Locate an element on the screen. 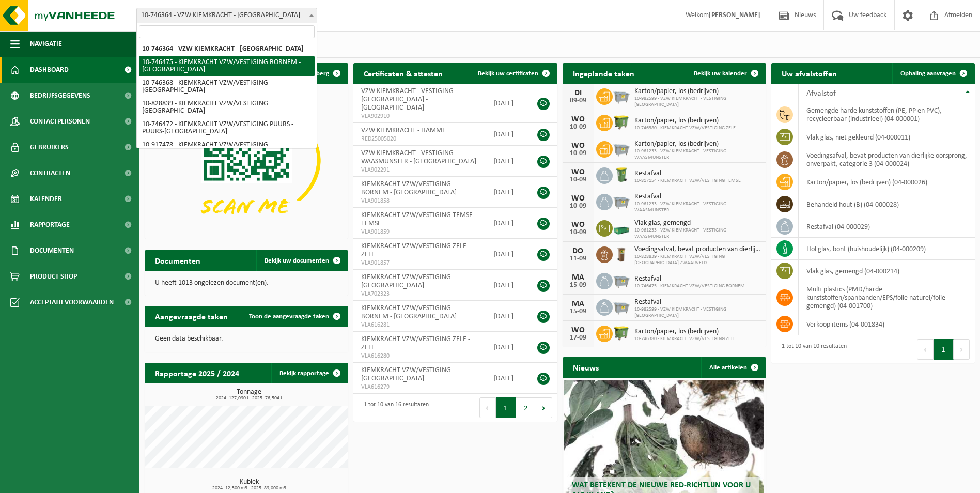 The width and height of the screenshot is (980, 493). a: Ophaling aanvragen is located at coordinates (932, 74).